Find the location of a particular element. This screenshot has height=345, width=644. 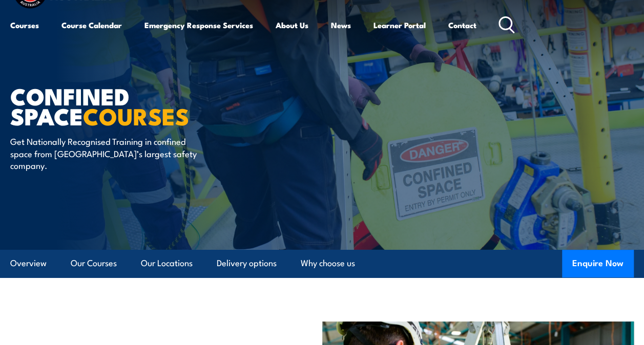

a: Learner Portal is located at coordinates (400, 25).